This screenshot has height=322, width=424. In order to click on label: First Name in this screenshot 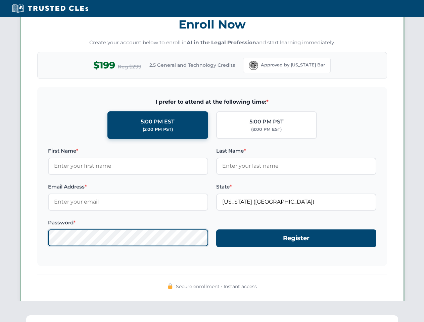, I will do `click(128, 151)`.